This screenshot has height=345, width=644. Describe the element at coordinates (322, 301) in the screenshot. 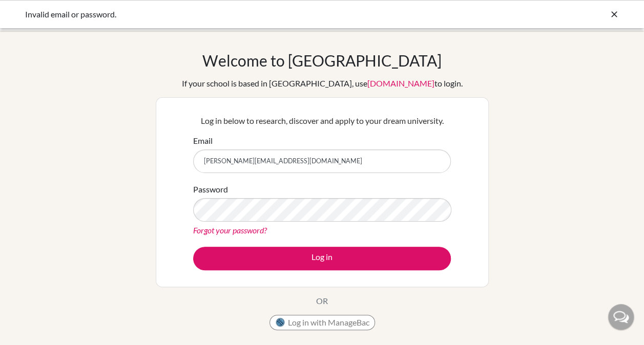

I see `p: OR` at that location.